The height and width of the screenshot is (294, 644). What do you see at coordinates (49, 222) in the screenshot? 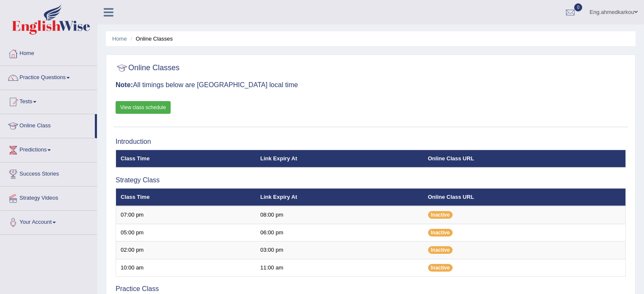
I see `a: Your Account` at bounding box center [49, 222].